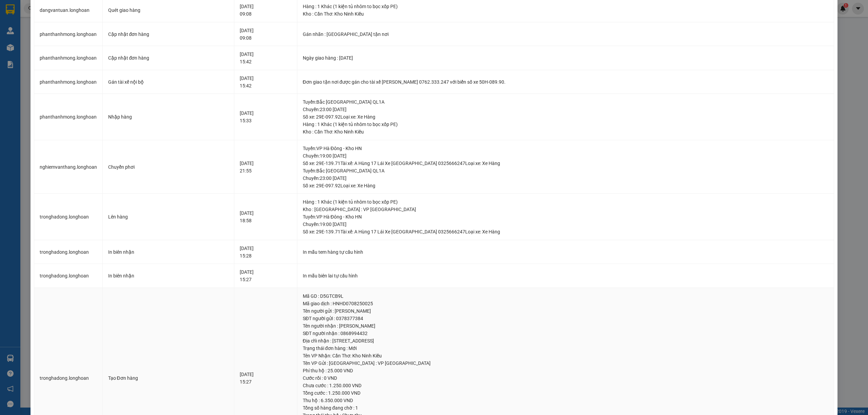 The width and height of the screenshot is (868, 415). I want to click on div: Lên hàng, so click(168, 216).